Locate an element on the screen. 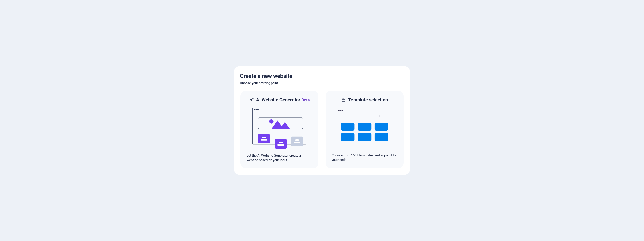 The width and height of the screenshot is (644, 241). h6: AI Website Generator is located at coordinates (283, 100).